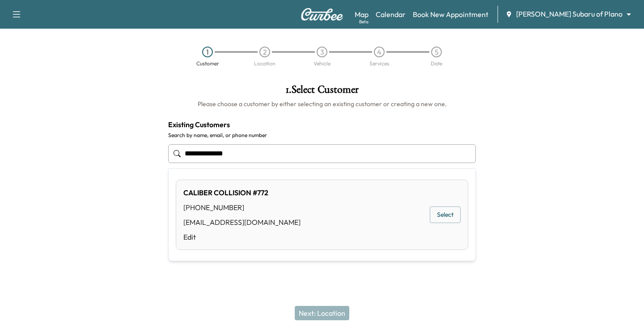 The width and height of the screenshot is (644, 331). Describe the element at coordinates (446, 215) in the screenshot. I see `button: Select` at that location.